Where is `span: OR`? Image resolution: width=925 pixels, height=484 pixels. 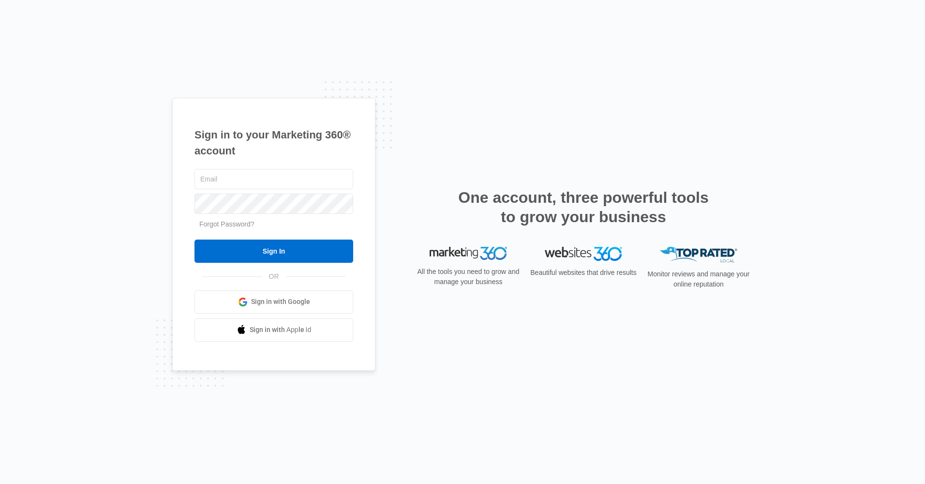 span: OR is located at coordinates (274, 276).